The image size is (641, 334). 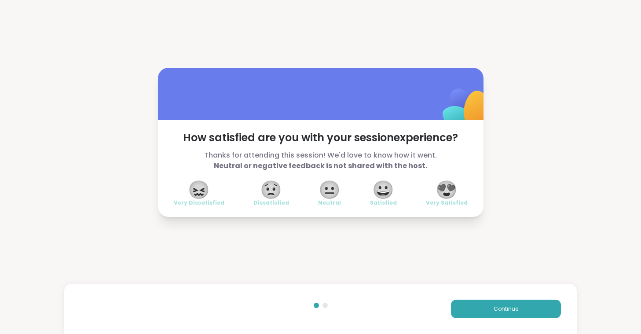 I want to click on span: Thanks for attending this session! We'd love to know how it went., so click(x=321, y=161).